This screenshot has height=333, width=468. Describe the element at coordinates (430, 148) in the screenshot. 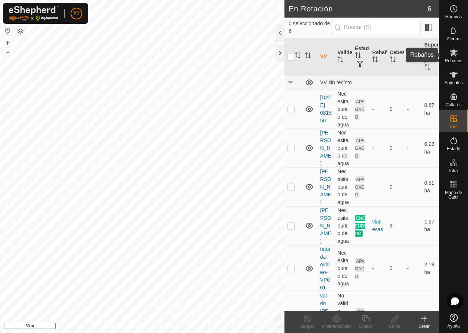

I see `td: 0.23 ha` at that location.